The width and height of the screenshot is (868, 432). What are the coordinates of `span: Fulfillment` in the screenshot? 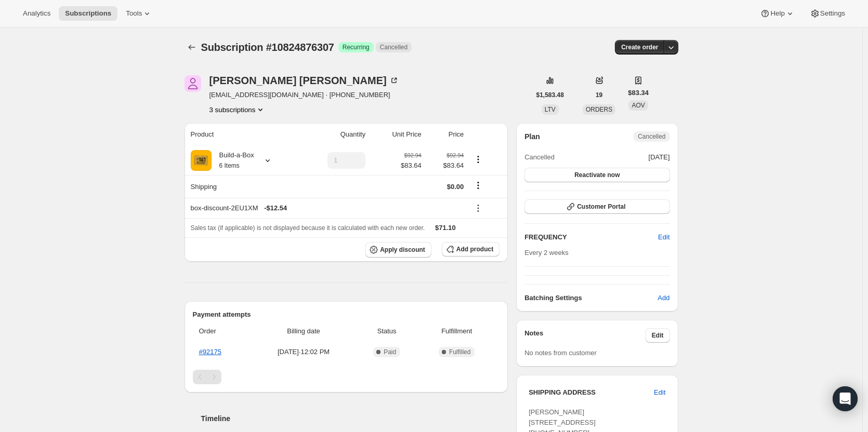 It's located at (456, 331).